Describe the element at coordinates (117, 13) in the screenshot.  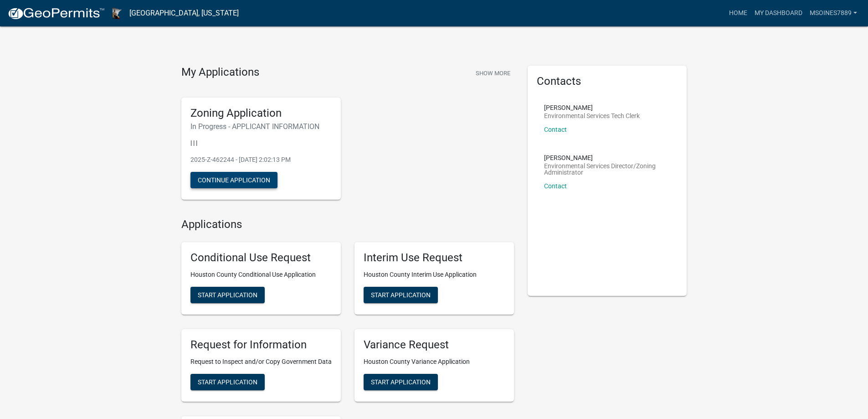
I see `img: Houston County, Minnesota` at that location.